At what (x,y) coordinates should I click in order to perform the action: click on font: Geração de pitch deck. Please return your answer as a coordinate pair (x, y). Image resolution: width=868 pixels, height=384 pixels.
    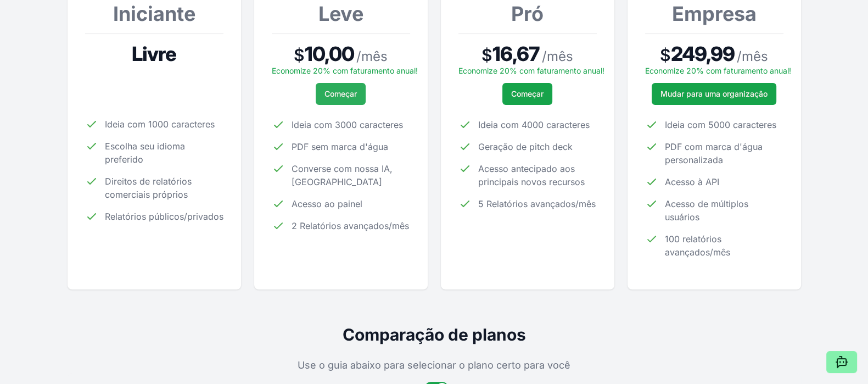
    Looking at the image, I should click on (526, 147).